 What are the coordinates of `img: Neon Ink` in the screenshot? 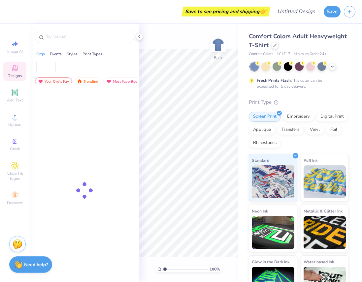 It's located at (273, 233).